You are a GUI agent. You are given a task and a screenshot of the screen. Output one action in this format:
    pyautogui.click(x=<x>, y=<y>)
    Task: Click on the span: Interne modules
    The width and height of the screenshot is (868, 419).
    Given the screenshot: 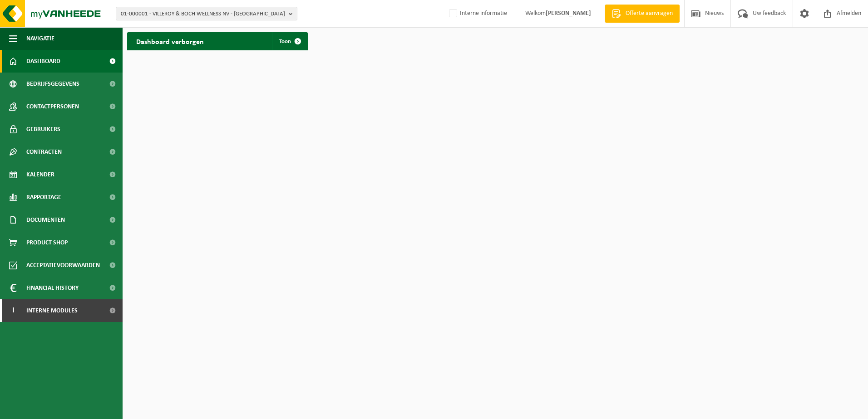 What is the action you would take?
    pyautogui.click(x=52, y=311)
    